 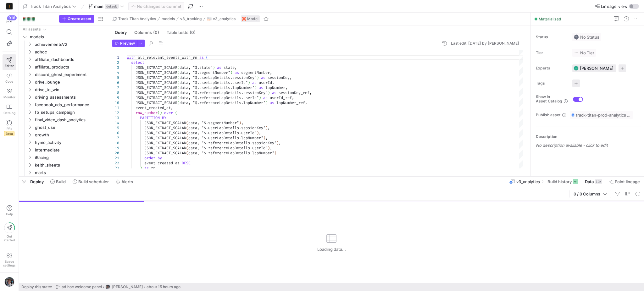 What do you see at coordinates (279, 78) in the screenshot?
I see `span: sessionKey` at bounding box center [279, 78].